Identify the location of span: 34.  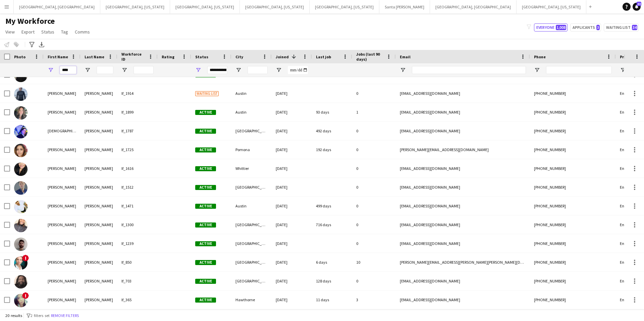
(634, 27).